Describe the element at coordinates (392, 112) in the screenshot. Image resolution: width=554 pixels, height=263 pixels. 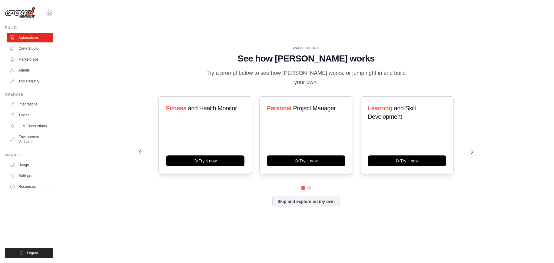
I see `span: and Skill Development` at that location.